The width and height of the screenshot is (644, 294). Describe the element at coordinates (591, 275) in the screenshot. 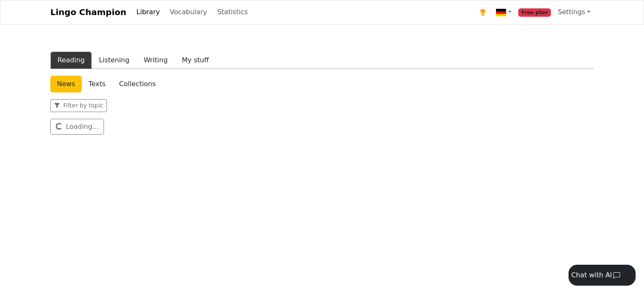

I see `div: Chat with AI` at that location.